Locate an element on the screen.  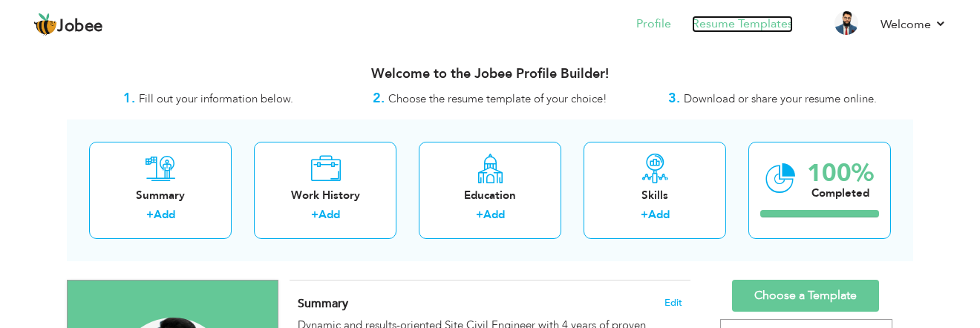
h4: Adding a summary is a quick and easy way to highlight your experience and interests. is located at coordinates (490, 304).